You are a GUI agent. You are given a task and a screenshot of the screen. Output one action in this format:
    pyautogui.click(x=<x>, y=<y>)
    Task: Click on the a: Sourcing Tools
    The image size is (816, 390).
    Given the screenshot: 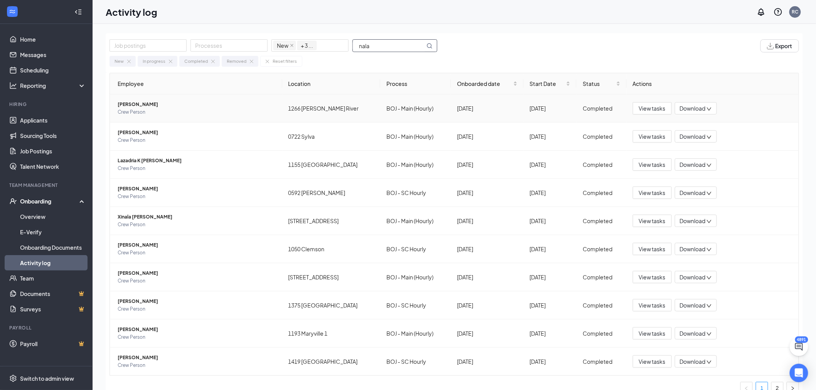 What is the action you would take?
    pyautogui.click(x=53, y=136)
    